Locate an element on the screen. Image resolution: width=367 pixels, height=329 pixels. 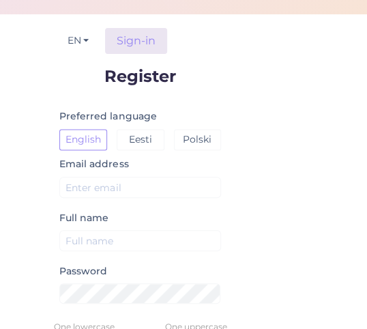
a: Sign-in is located at coordinates (136, 41).